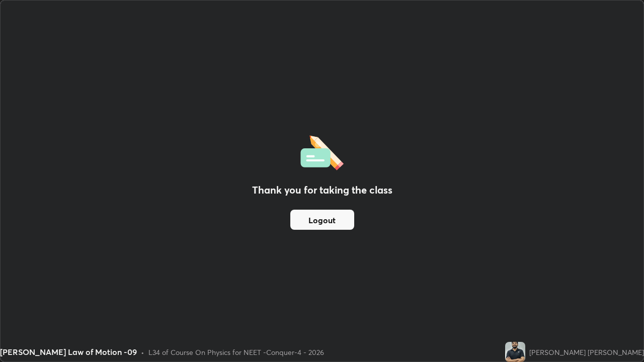 Image resolution: width=644 pixels, height=362 pixels. What do you see at coordinates (322, 151) in the screenshot?
I see `img: offlineFeedback.1438e8b3.svg` at bounding box center [322, 151].